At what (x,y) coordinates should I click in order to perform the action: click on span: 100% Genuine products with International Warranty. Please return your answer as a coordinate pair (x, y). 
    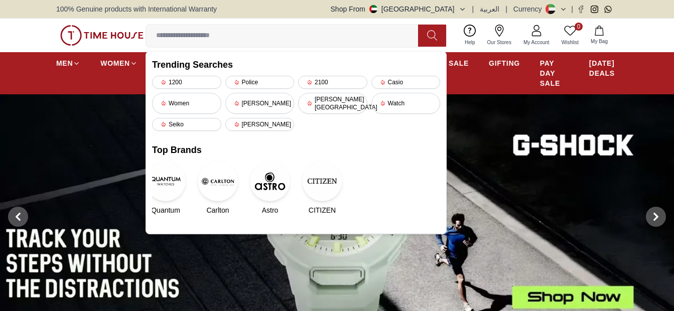
    Looking at the image, I should click on (136, 9).